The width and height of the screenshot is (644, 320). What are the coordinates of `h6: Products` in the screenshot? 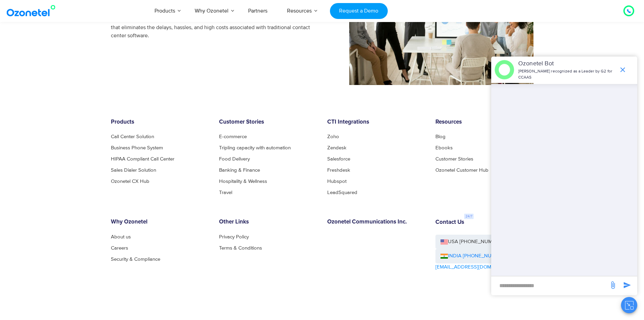 It's located at (160, 122).